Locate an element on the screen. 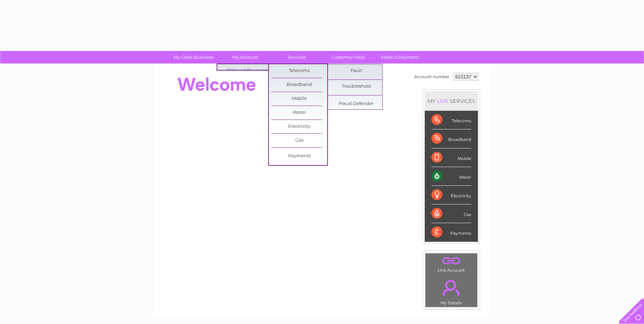 This screenshot has height=324, width=644. a: My Clear Business is located at coordinates (193, 57).